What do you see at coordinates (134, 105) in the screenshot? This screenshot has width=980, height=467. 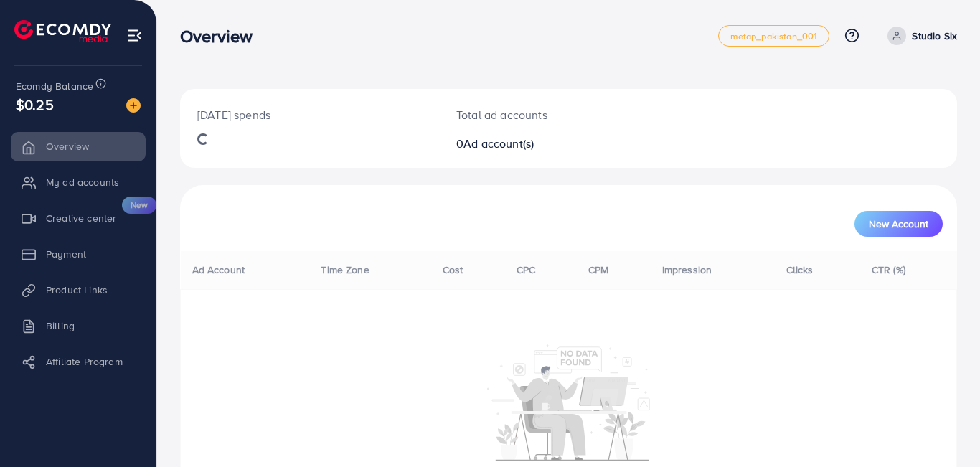 I see `img: image` at bounding box center [134, 105].